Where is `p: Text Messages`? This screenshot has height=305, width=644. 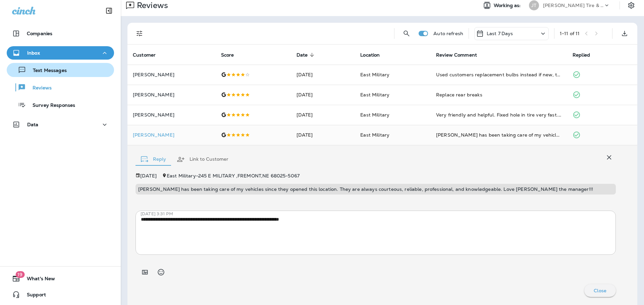 p: Text Messages is located at coordinates (46, 71).